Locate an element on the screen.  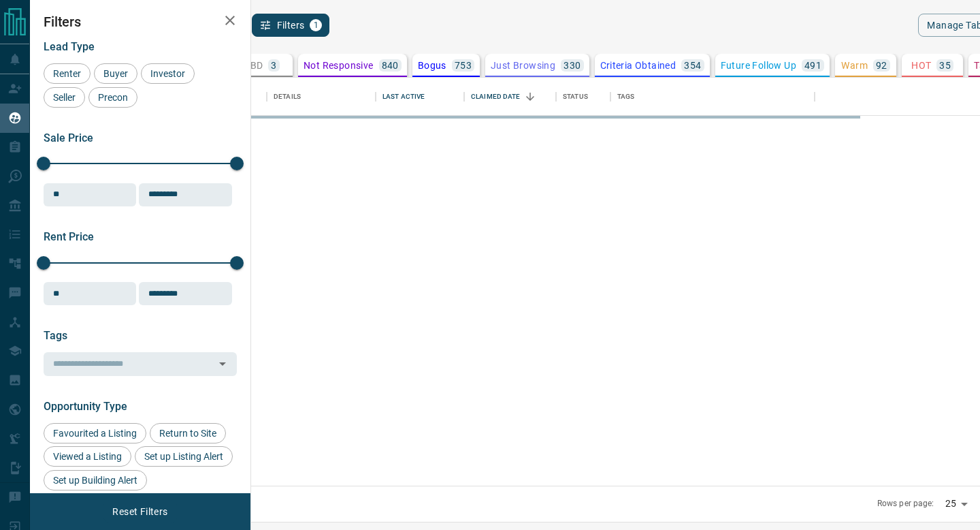
span: Precon is located at coordinates (113, 97).